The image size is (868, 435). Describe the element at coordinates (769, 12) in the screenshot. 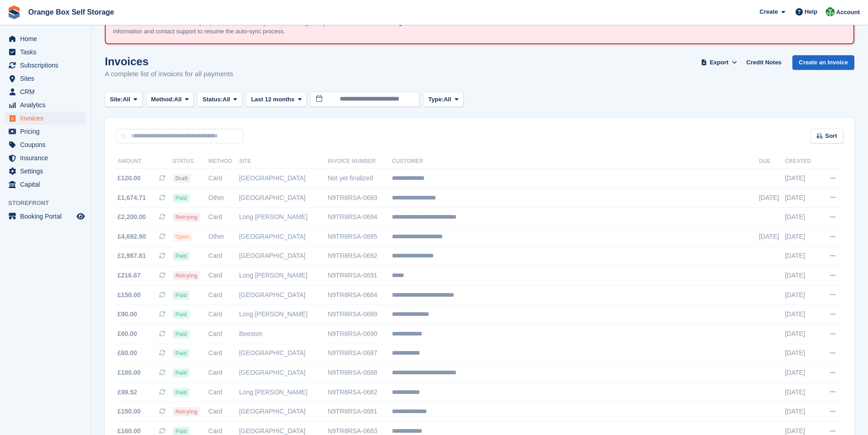

I see `span: Create` at that location.